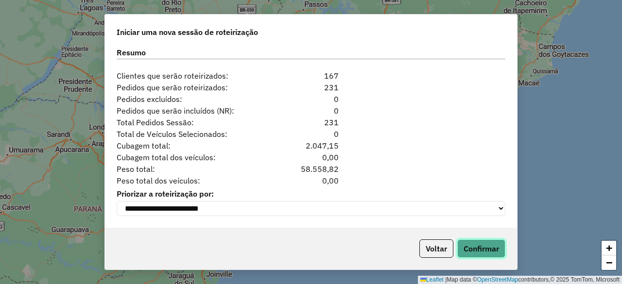  Describe the element at coordinates (194, 111) in the screenshot. I see `span: Pedidos que serão incluídos (NR):` at that location.